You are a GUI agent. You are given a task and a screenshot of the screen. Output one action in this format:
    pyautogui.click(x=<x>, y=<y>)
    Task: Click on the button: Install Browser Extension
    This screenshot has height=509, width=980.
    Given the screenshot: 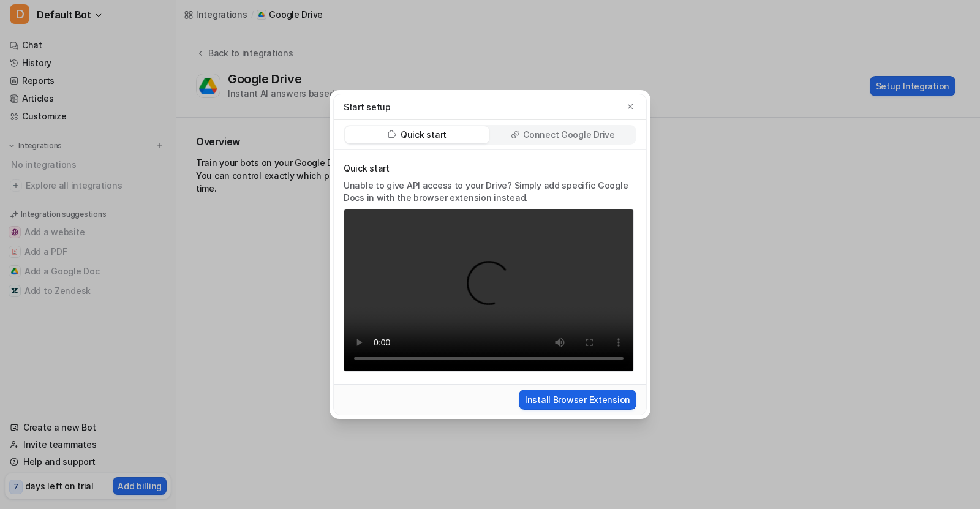 What is the action you would take?
    pyautogui.click(x=578, y=399)
    